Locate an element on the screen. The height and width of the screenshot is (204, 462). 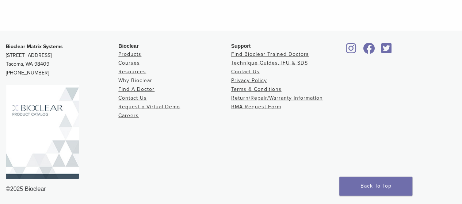
a: RMA Request Form is located at coordinates (256, 107).